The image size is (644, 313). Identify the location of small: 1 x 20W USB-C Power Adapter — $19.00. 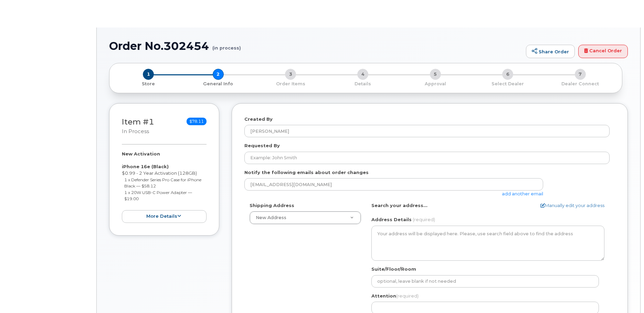
(158, 196).